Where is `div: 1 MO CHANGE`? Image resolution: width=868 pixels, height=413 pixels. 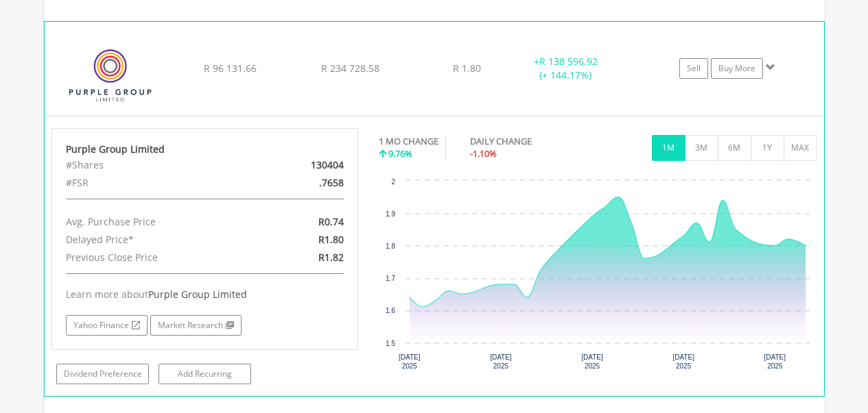 div: 1 MO CHANGE is located at coordinates (408, 141).